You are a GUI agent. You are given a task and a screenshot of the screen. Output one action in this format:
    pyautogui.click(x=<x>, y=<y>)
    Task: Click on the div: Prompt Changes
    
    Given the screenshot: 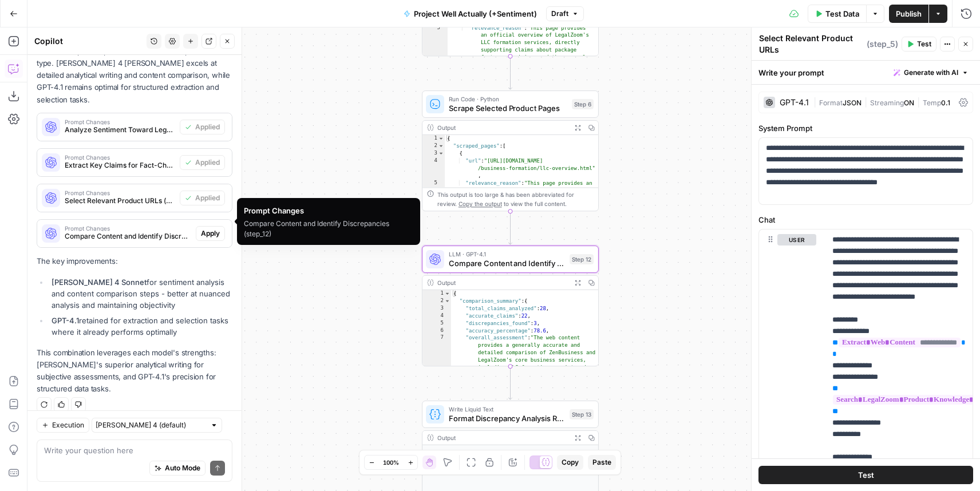 What is the action you would take?
    pyautogui.click(x=329, y=210)
    